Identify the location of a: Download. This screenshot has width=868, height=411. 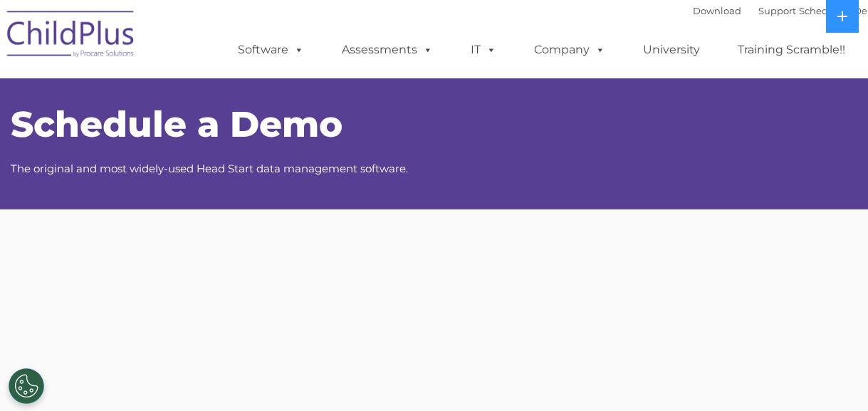
(717, 11).